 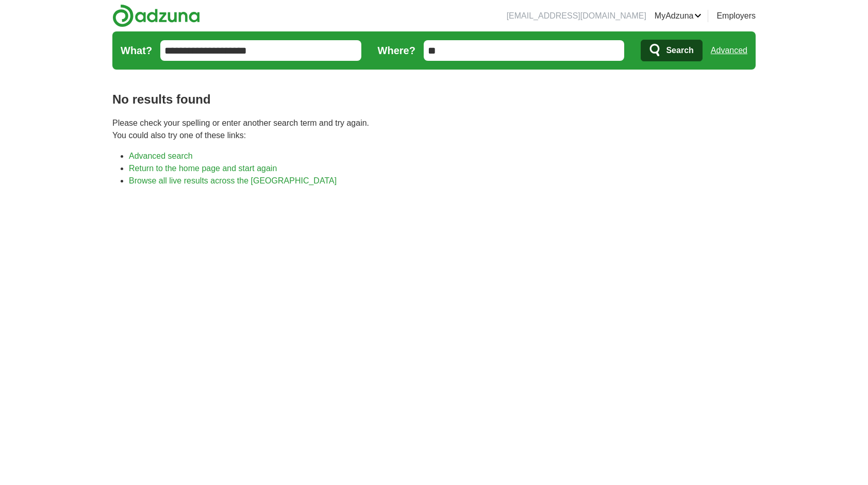 What do you see at coordinates (434, 129) in the screenshot?
I see `p: Please check your spelling or enter another search term and try again. You could also try one of ...` at bounding box center [434, 129].